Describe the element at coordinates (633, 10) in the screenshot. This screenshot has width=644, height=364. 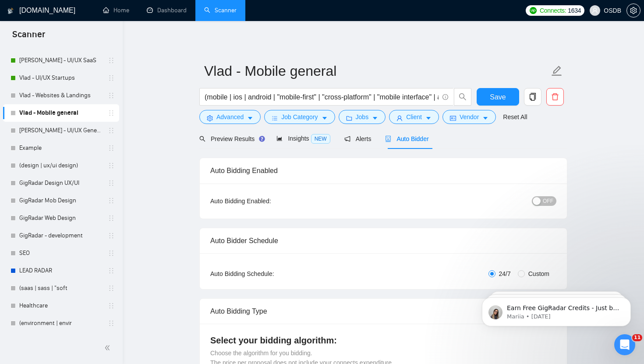
I see `a: setting` at that location.